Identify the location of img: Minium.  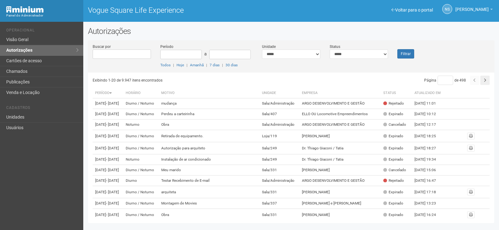
(25, 9).